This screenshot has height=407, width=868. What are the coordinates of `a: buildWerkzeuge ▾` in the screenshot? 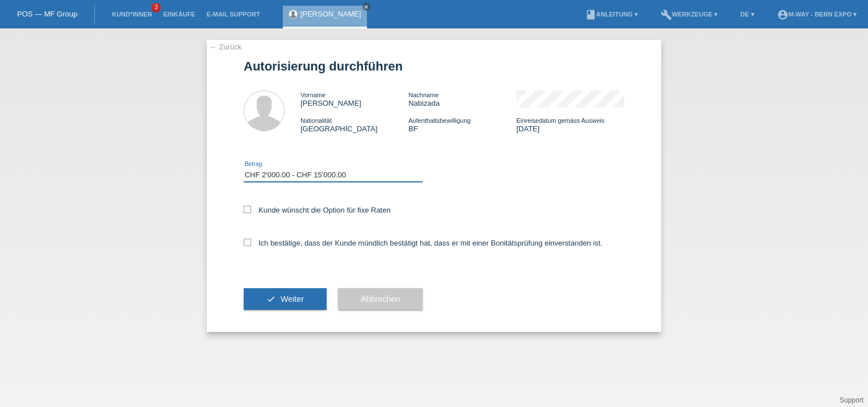 It's located at (689, 14).